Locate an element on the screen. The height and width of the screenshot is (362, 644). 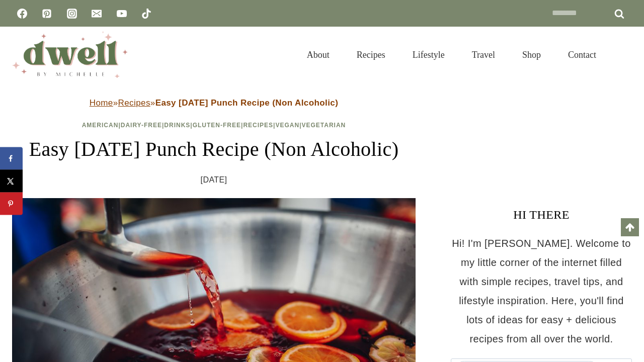
a: Scroll to top is located at coordinates (630, 227).